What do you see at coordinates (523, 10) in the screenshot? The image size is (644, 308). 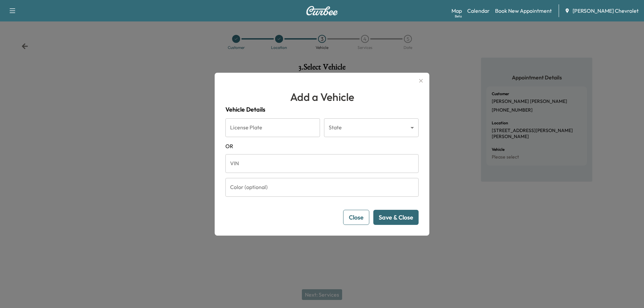 I see `a: Book New Appointment` at bounding box center [523, 10].